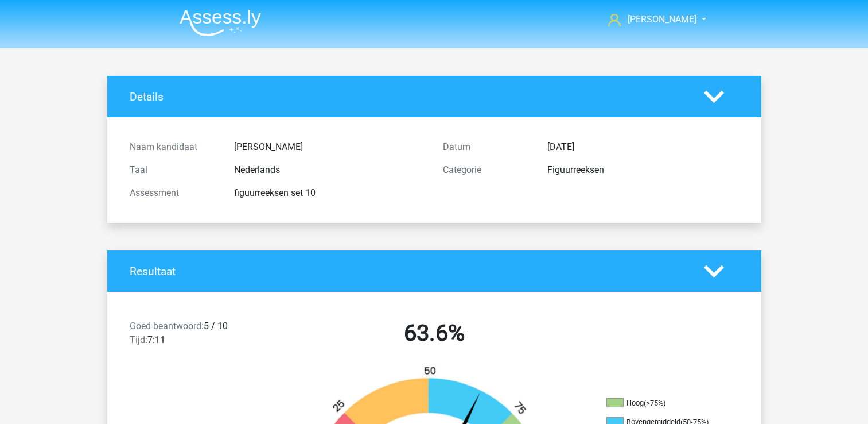 This screenshot has height=424, width=868. Describe the element at coordinates (643, 170) in the screenshot. I see `div: Figuurreeksen` at that location.